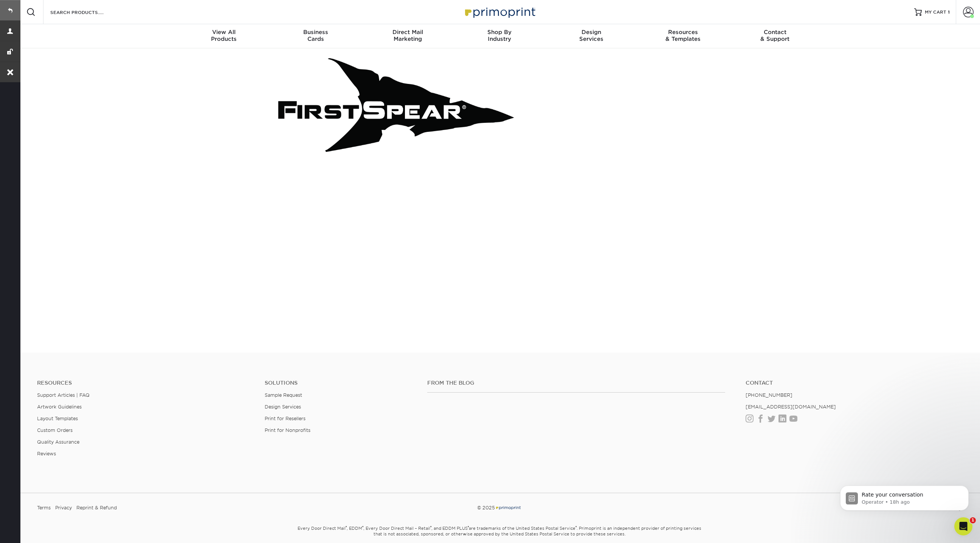 The width and height of the screenshot is (980, 543). What do you see at coordinates (58, 418) in the screenshot?
I see `a: Layout Templates` at bounding box center [58, 418].